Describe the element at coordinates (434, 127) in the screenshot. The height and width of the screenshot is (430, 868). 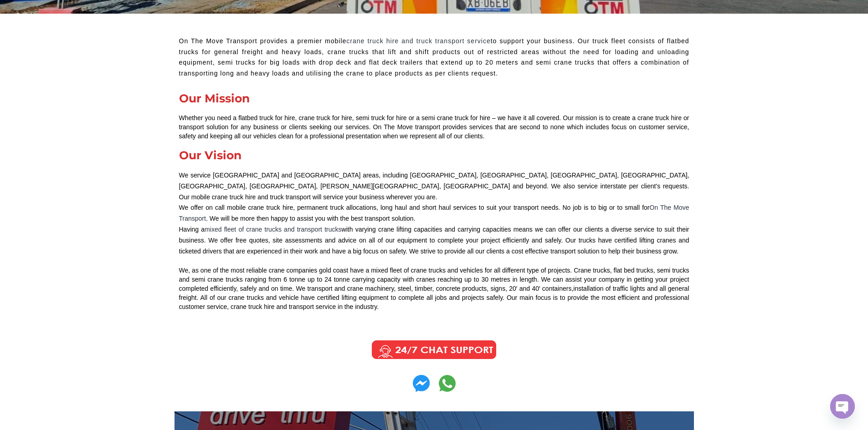
I see `div: Whether you need a flatbed truck for hire, crane truck for hire, semi truck for hire or a semi cr...` at that location.